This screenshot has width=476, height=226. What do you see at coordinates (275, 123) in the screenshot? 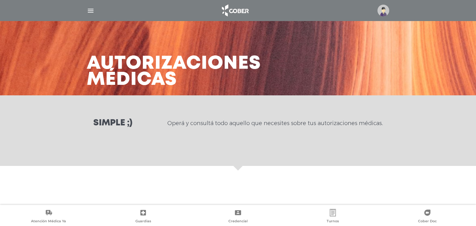
I see `p: Operá y consultá todo aquello que necesites sobre tus autorizaciones médicas.` at bounding box center [275, 123].